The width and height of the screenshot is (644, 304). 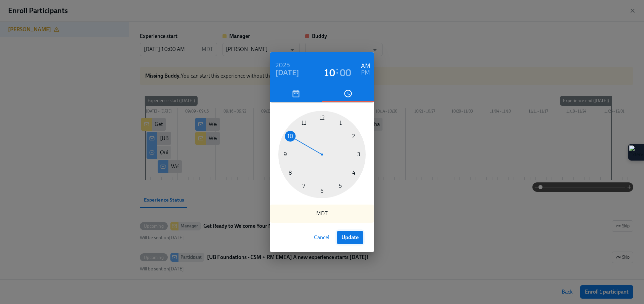 What do you see at coordinates (321, 237) in the screenshot?
I see `span: Cancel` at bounding box center [321, 237].